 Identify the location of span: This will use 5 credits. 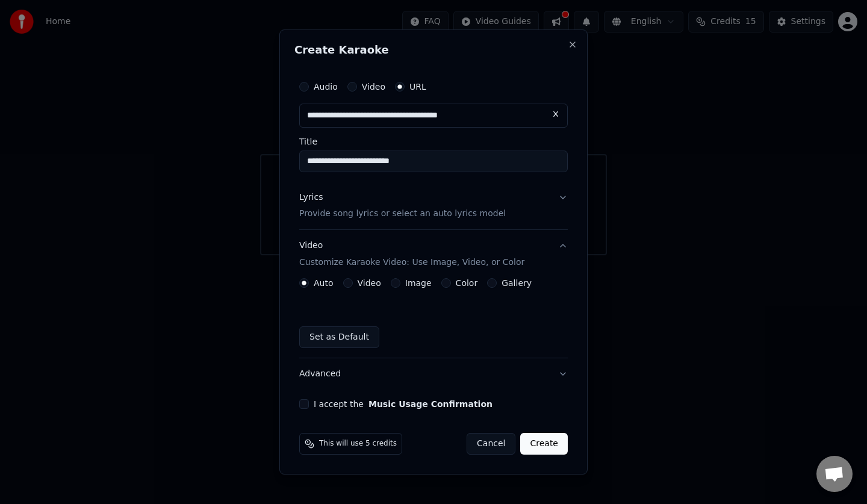
(358, 444).